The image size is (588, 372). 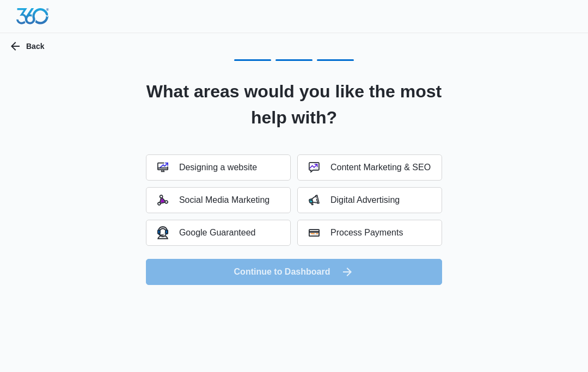 I want to click on div: Digital Advertising, so click(x=354, y=200).